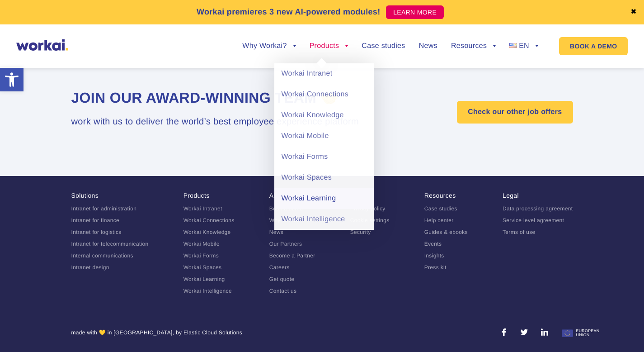 The width and height of the screenshot is (644, 352). Describe the element at coordinates (533, 220) in the screenshot. I see `a: Service level agreement` at that location.